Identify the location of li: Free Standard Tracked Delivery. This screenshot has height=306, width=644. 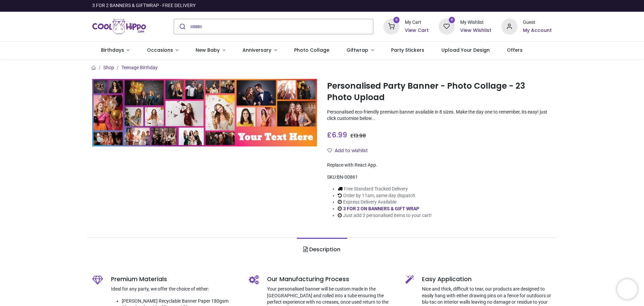
(385, 189).